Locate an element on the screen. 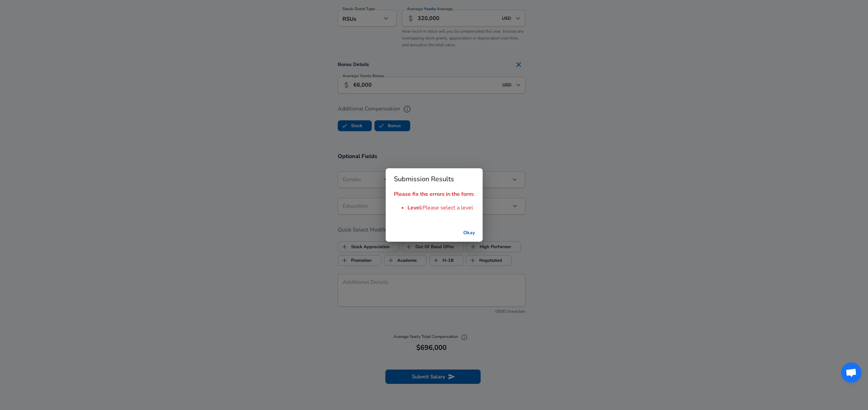  div: Open chat is located at coordinates (851, 372).